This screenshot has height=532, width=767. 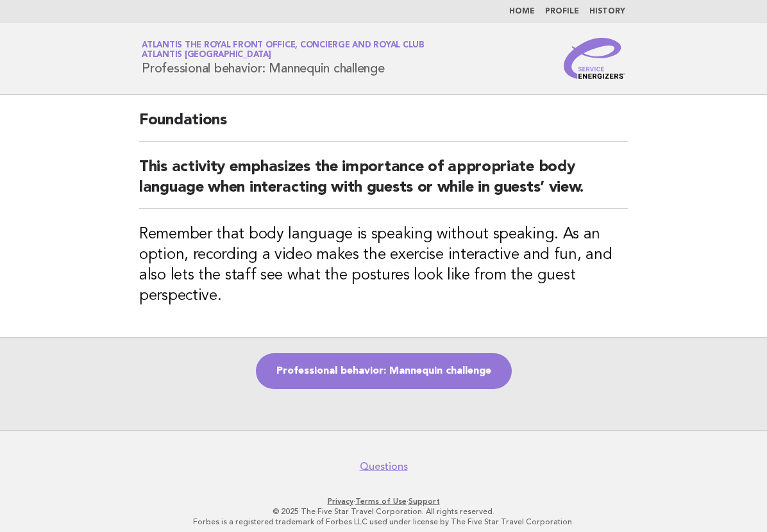 What do you see at coordinates (384, 371) in the screenshot?
I see `a: Professional behavior: Mannequin challenge` at bounding box center [384, 371].